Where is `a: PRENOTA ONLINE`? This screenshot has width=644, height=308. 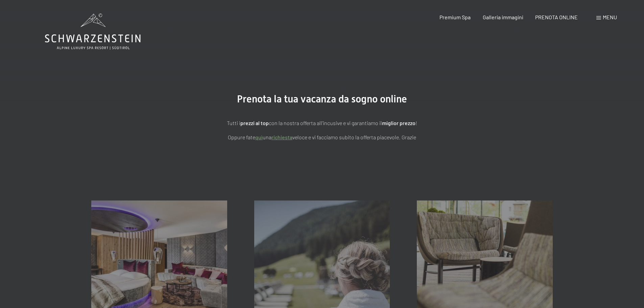
a: PRENOTA ONLINE is located at coordinates (557, 17).